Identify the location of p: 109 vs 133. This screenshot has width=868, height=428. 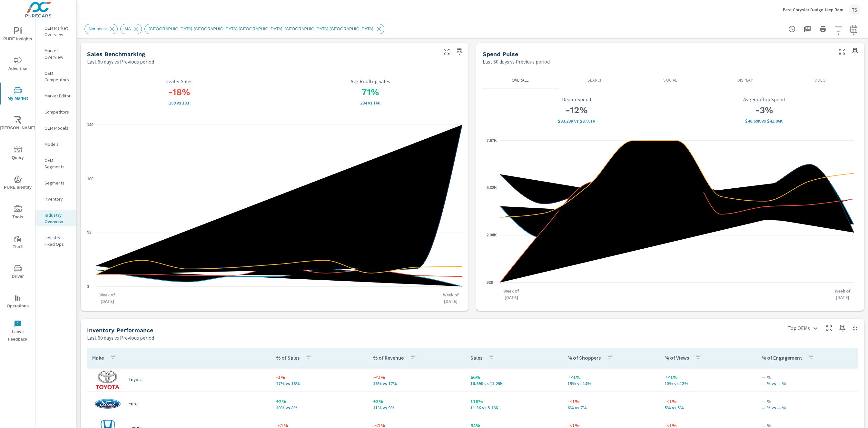
(179, 103).